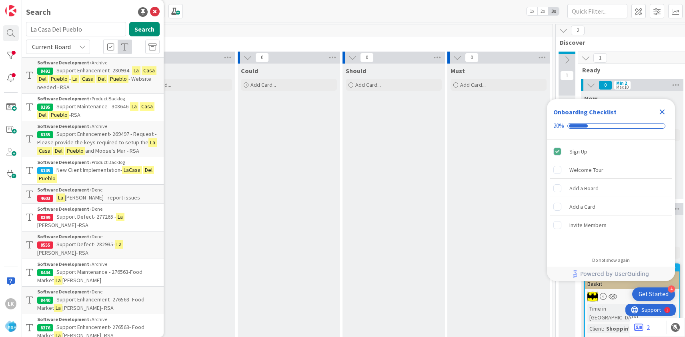 This screenshot has width=685, height=337. I want to click on a: 2, so click(641, 328).